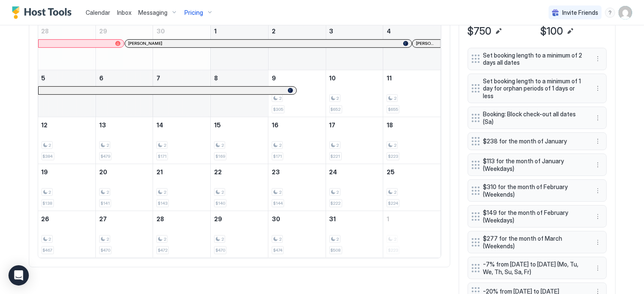 The image size is (644, 294). What do you see at coordinates (534, 165) in the screenshot?
I see `span: $113 for the month of January (Weekdays)` at bounding box center [534, 165].